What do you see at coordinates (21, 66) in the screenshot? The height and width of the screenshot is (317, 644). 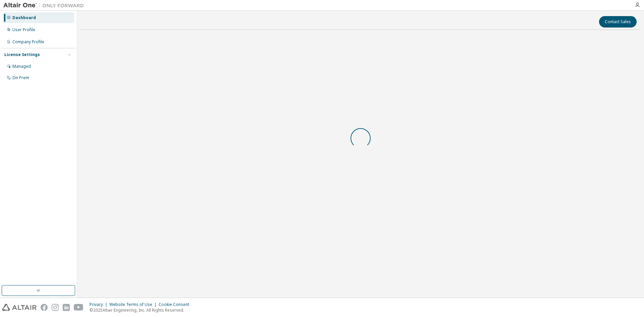 I see `div: Managed` at bounding box center [21, 66].